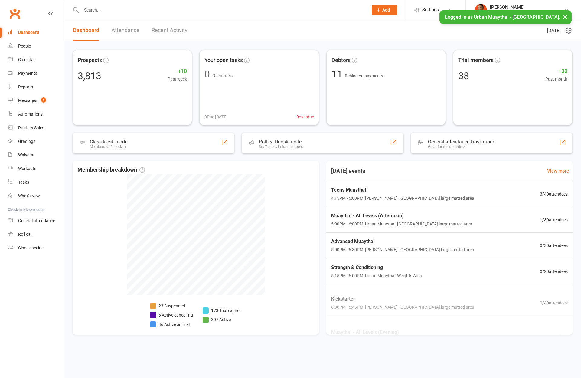 The width and height of the screenshot is (581, 378). Describe the element at coordinates (28, 32) in the screenshot. I see `div: Dashboard` at that location.